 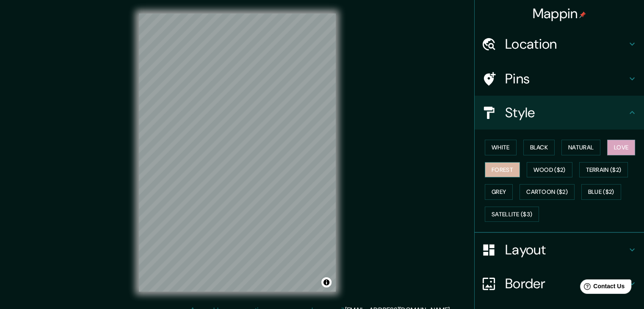 What do you see at coordinates (40, 10) in the screenshot?
I see `span: Contact Us` at bounding box center [40, 10].